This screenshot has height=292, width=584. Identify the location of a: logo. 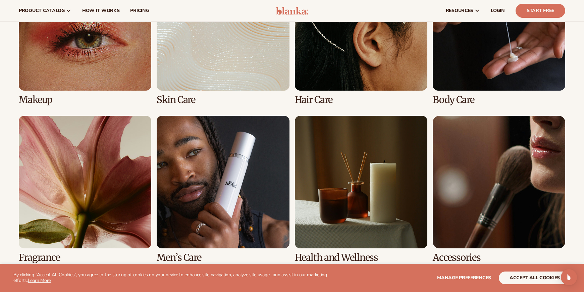
(292, 11).